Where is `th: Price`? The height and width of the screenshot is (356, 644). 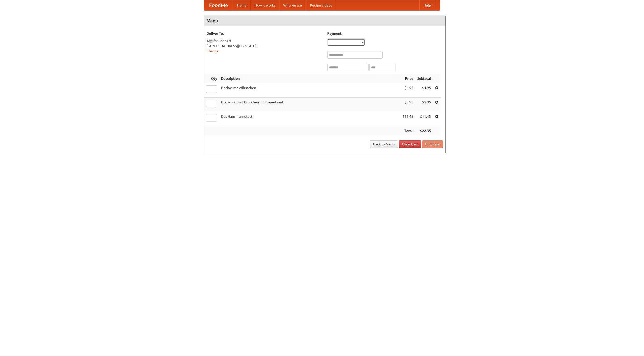 th: Price is located at coordinates (408, 78).